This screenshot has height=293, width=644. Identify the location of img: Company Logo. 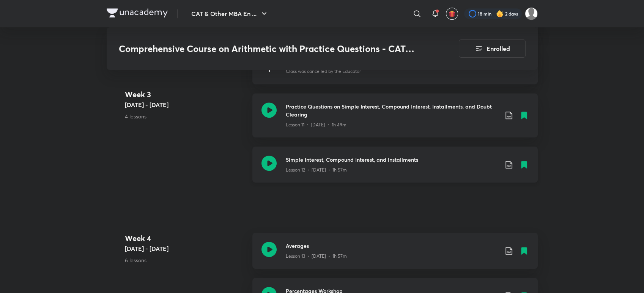
(137, 13).